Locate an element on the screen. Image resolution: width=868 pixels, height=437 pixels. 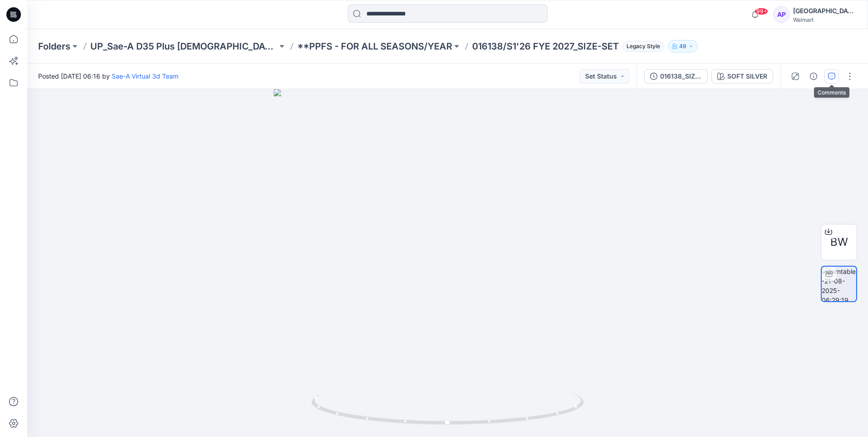
span: 99+ is located at coordinates (761, 12).